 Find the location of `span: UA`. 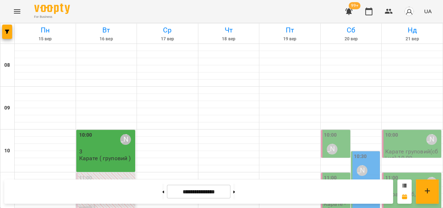

span: UA is located at coordinates (428, 11).